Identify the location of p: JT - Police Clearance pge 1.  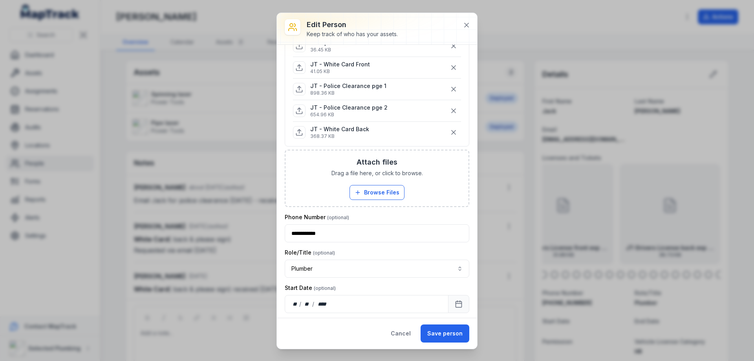
(348, 86).